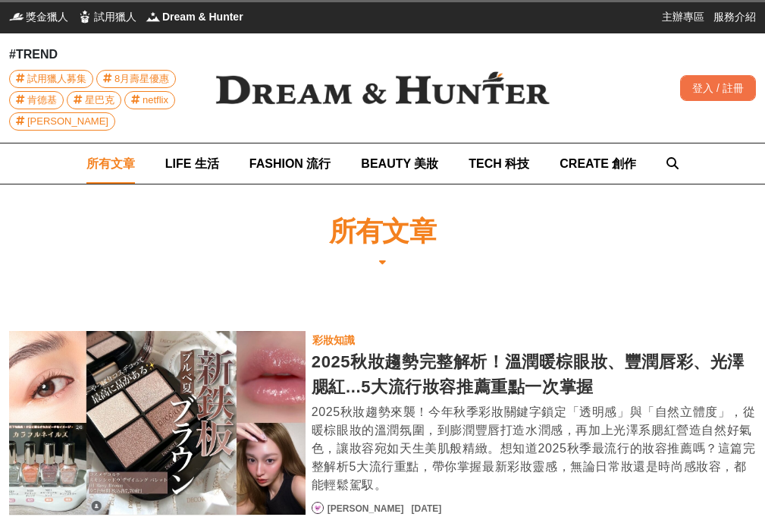 The height and width of the screenshot is (517, 765). Describe the element at coordinates (735, 17) in the screenshot. I see `a: 服務介紹` at that location.